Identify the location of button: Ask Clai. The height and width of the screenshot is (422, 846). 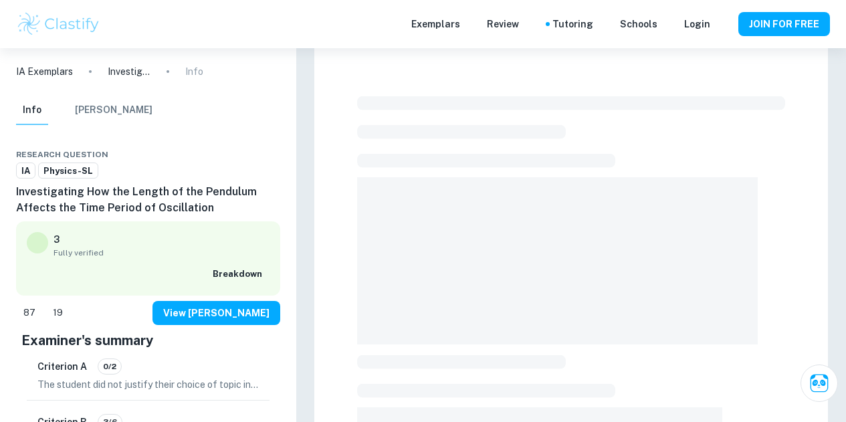
(819, 383).